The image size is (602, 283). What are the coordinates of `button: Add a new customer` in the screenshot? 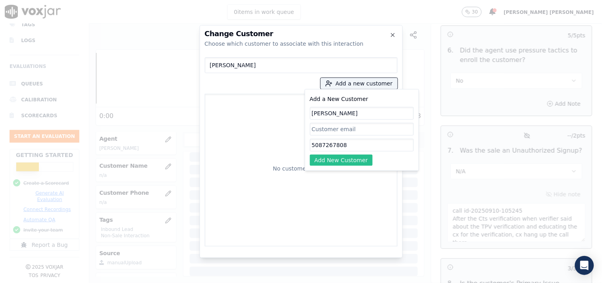 It's located at (359, 83).